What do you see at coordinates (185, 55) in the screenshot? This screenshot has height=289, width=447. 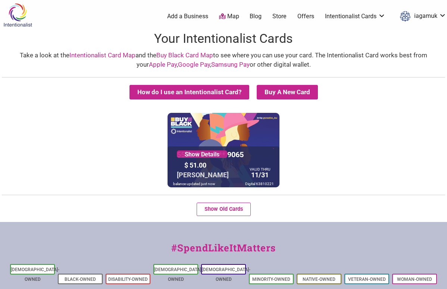 I see `a: Buy Black Card Map` at bounding box center [185, 55].